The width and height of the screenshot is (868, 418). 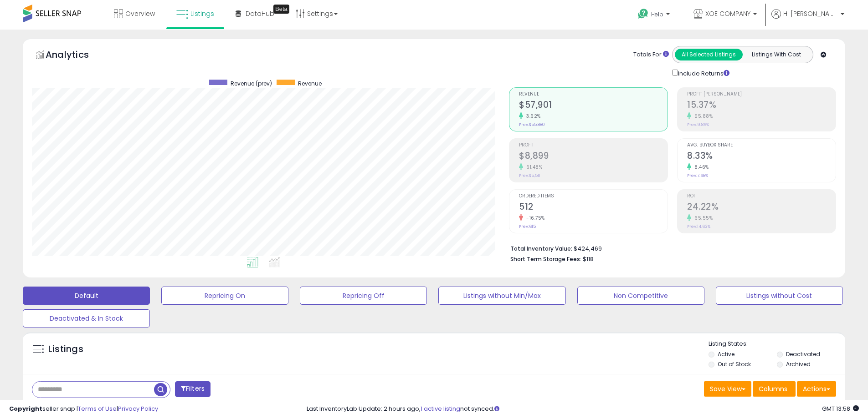 What do you see at coordinates (529, 176) in the screenshot?
I see `small: Prev: $5,511` at bounding box center [529, 176].